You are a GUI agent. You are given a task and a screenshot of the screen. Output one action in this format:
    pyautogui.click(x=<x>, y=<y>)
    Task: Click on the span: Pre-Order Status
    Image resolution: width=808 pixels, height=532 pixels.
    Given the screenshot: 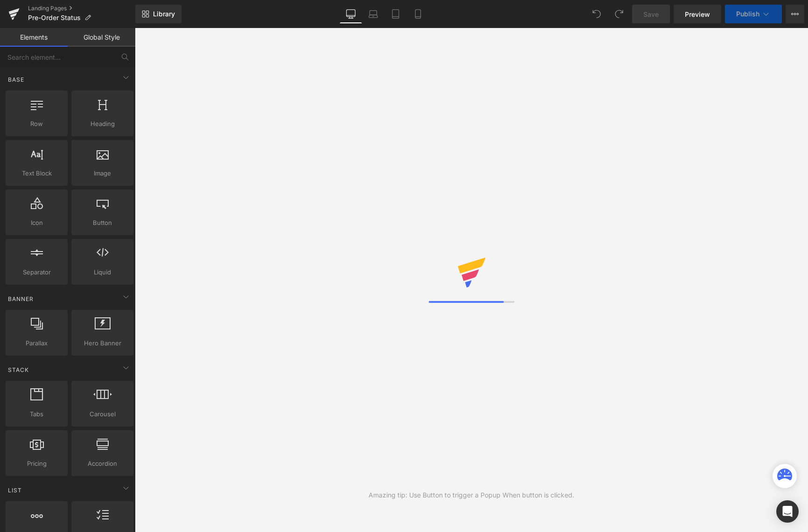 What is the action you would take?
    pyautogui.click(x=54, y=18)
    